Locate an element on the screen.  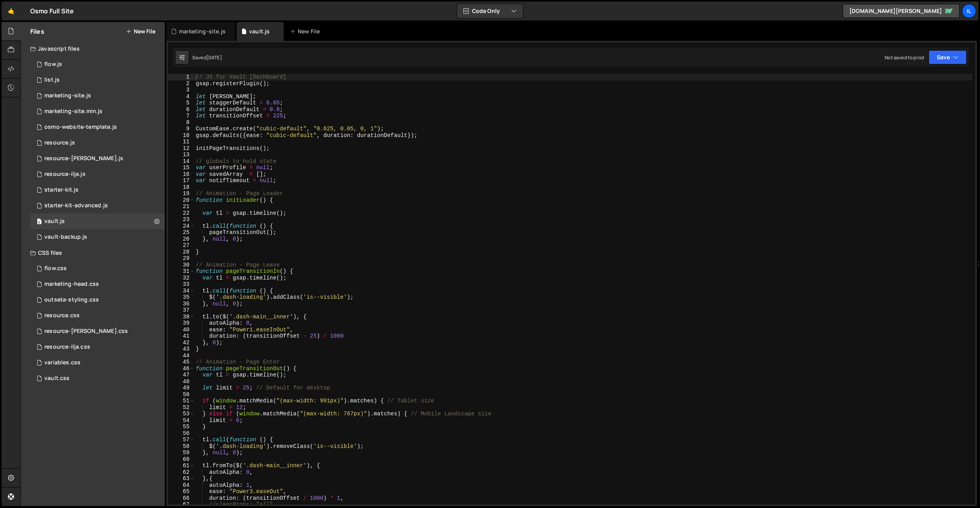
div: 10598/24130.js is located at coordinates (97, 221).